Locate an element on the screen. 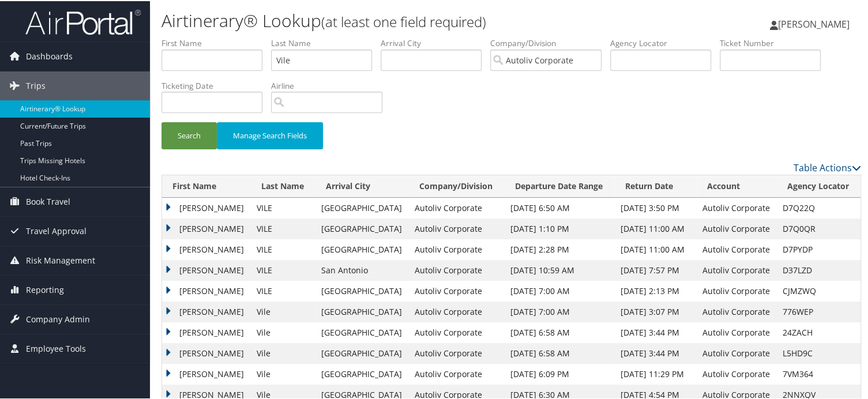 The image size is (868, 399). th: Departure Date Range: activate to sort column ascending is located at coordinates (559, 185).